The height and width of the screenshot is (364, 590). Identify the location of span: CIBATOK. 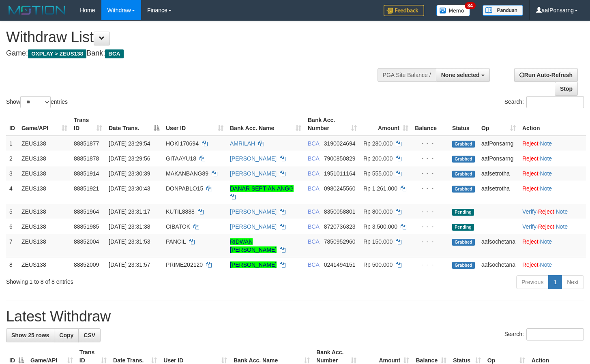
(178, 227).